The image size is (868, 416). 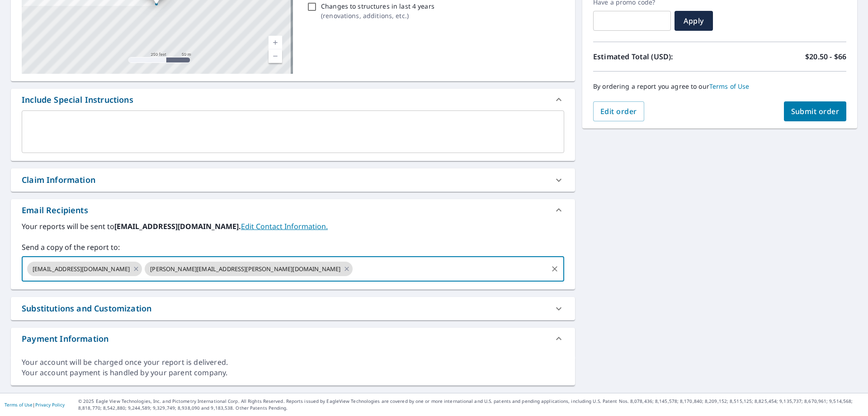 What do you see at coordinates (815, 111) in the screenshot?
I see `span: Submit order` at bounding box center [815, 111].